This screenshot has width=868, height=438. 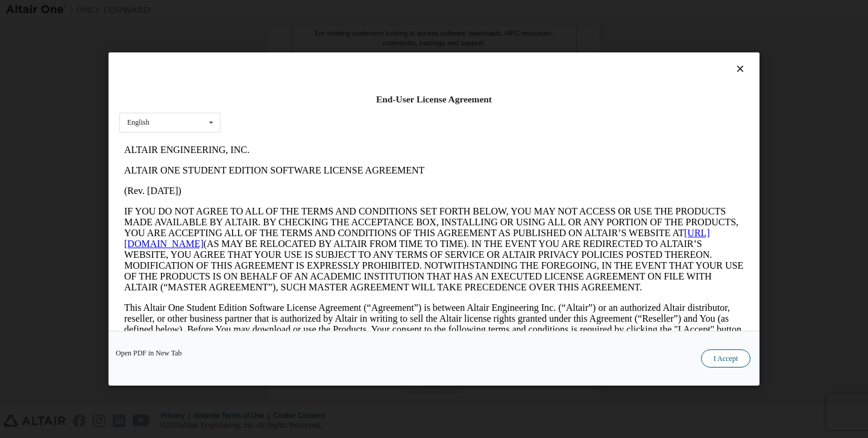 What do you see at coordinates (315, 10) in the screenshot?
I see `p: ALTAIR ENGINEERING, INC.` at bounding box center [315, 10].